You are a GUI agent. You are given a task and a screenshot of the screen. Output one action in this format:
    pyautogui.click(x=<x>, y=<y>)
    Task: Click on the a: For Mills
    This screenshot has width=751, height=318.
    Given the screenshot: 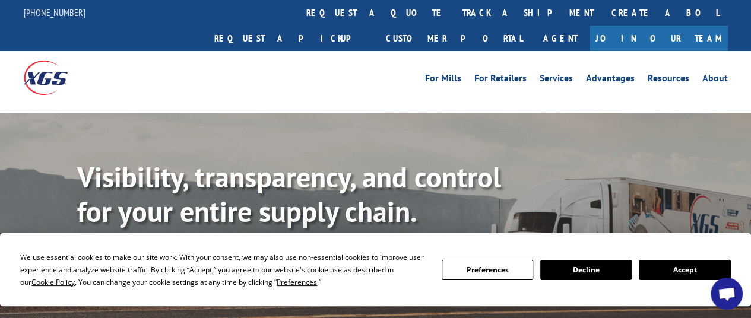 What is the action you would take?
    pyautogui.click(x=443, y=80)
    